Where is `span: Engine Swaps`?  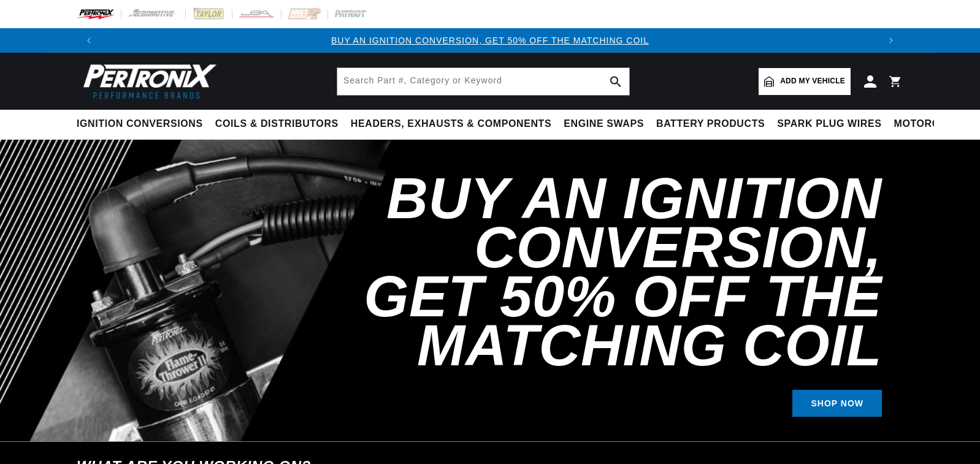
span: Engine Swaps is located at coordinates (603, 124).